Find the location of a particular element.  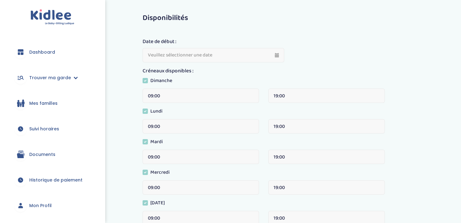

a: Documents is located at coordinates (52, 154).